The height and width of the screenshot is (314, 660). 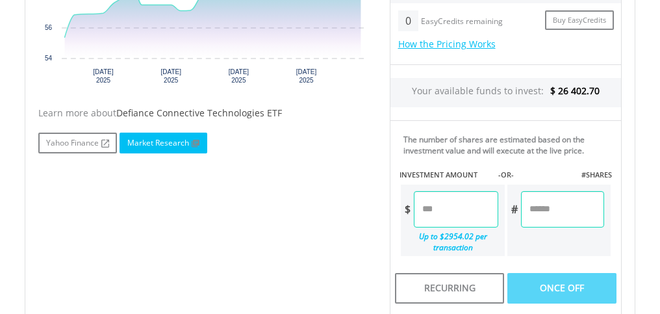 I want to click on a: How the Pricing Works, so click(x=447, y=44).